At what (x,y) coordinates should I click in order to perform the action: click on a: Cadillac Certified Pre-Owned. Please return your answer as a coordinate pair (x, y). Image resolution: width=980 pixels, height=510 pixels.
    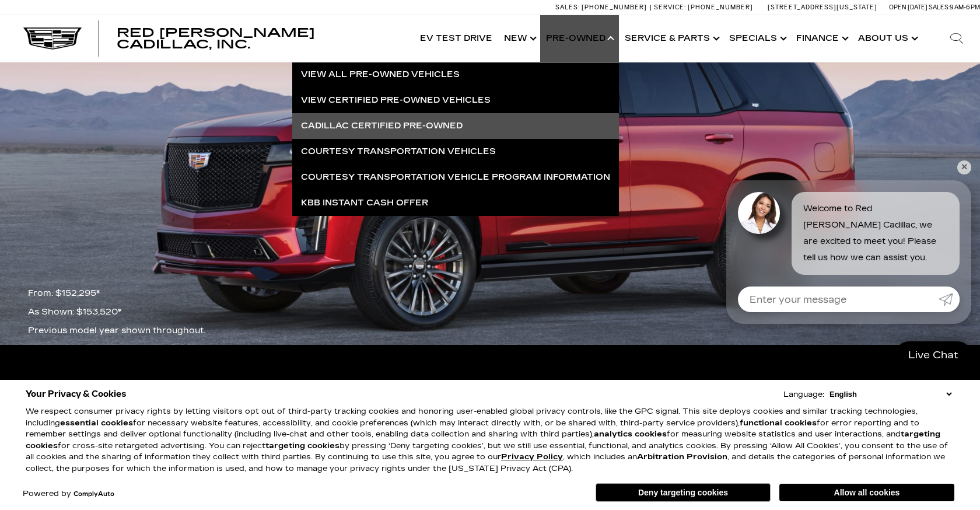
    Looking at the image, I should click on (456, 126).